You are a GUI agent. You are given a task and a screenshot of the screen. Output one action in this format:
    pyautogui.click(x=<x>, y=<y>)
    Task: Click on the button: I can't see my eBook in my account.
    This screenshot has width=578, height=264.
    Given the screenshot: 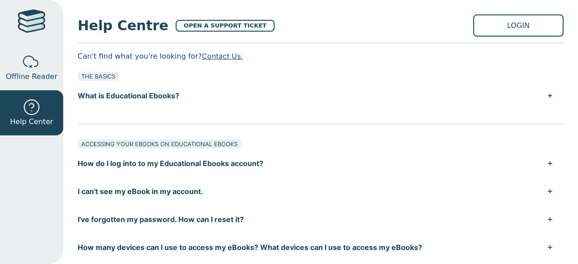 What is the action you would take?
    pyautogui.click(x=321, y=192)
    